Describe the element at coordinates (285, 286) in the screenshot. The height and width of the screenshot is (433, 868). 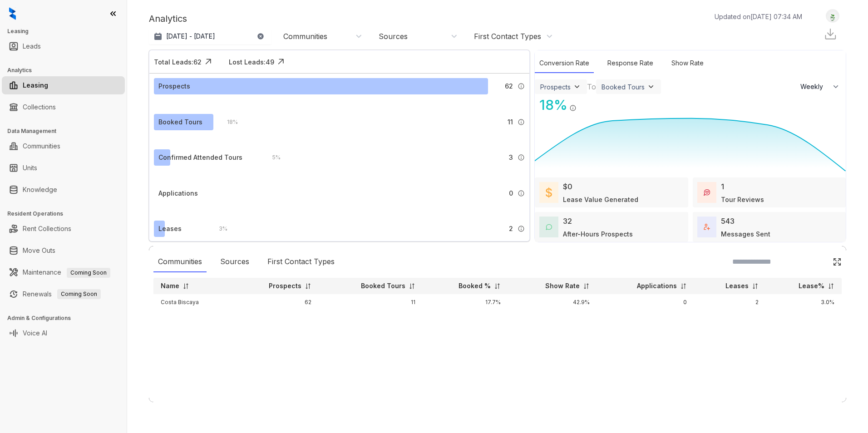
I see `p: Prospects` at that location.